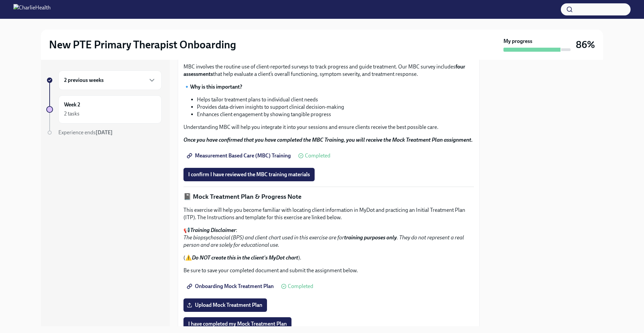 The height and width of the screenshot is (333, 644). I want to click on p: Be sure to save your completed document and submit the assignment below., so click(328, 270).